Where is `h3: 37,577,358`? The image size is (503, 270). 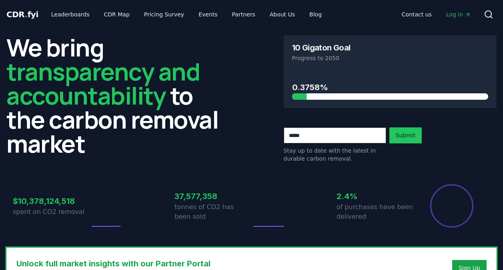 h3: 37,577,358 is located at coordinates (213, 196).